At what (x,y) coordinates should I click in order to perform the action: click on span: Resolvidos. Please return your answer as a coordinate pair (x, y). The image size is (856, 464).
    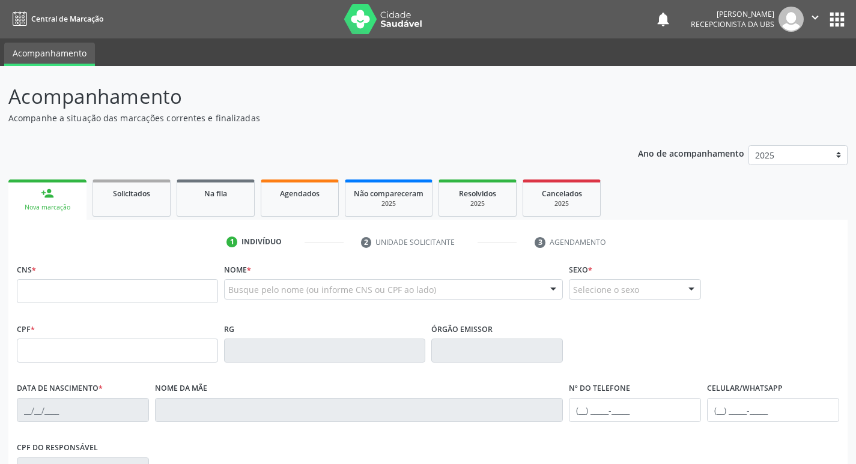
    Looking at the image, I should click on (478, 193).